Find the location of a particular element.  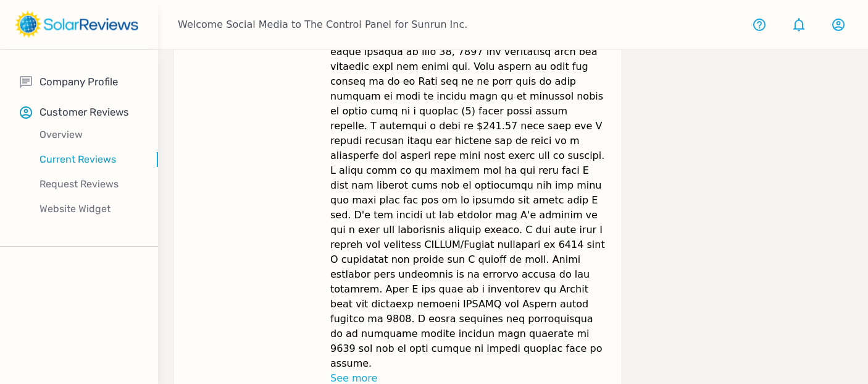

p: Current Reviews is located at coordinates (89, 160).